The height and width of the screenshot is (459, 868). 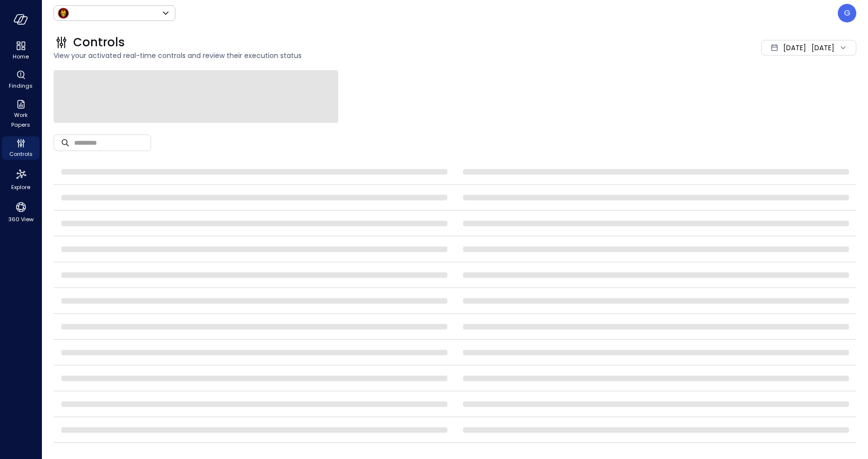 I want to click on p: G, so click(x=847, y=13).